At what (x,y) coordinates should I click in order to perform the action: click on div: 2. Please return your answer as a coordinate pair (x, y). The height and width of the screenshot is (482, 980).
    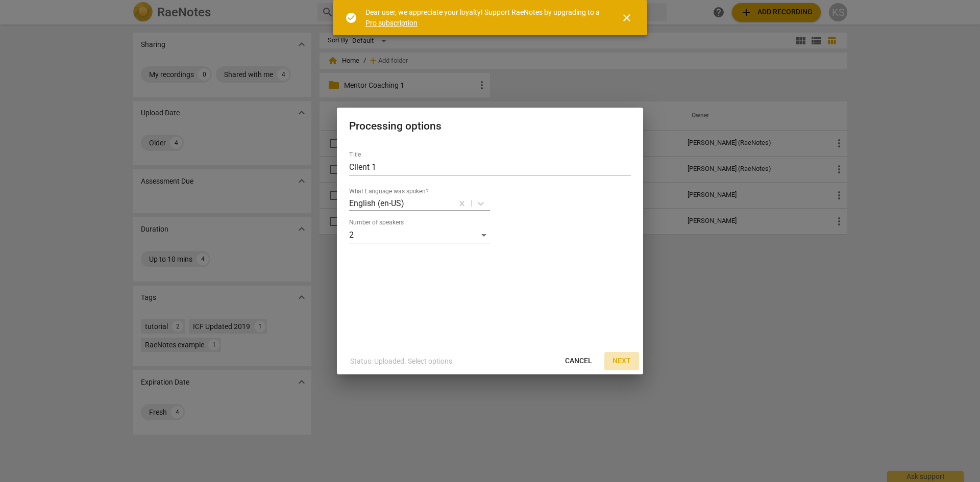
    Looking at the image, I should click on (420, 236).